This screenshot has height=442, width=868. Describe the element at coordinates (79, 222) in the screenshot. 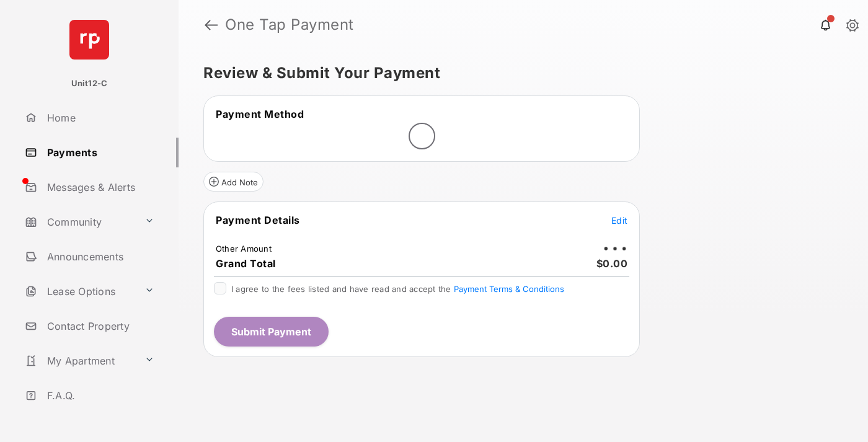

I see `a: Community` at that location.